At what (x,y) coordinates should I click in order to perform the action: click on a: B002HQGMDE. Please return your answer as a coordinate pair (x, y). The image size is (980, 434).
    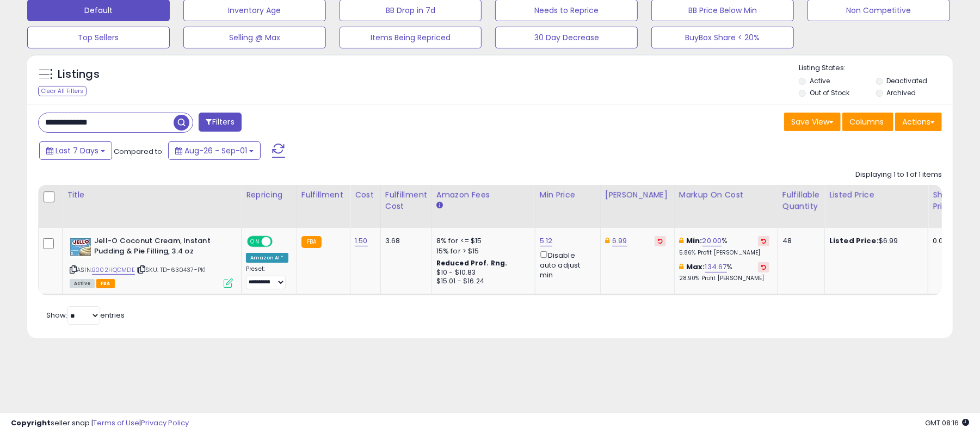
    Looking at the image, I should click on (113, 270).